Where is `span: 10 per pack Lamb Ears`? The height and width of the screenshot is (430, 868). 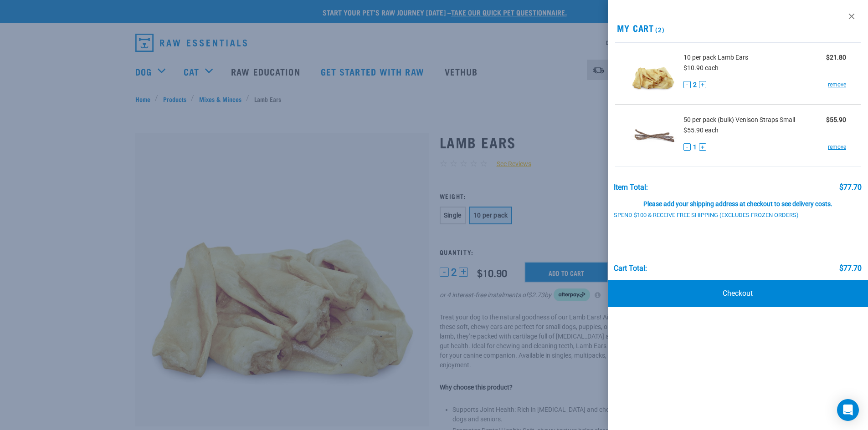
span: 10 per pack Lamb Ears is located at coordinates (716, 58).